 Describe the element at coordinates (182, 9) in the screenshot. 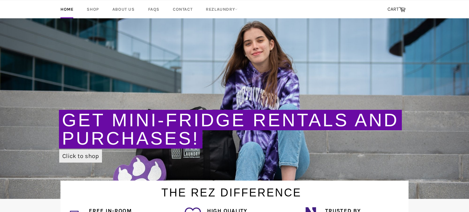

I see `a: Contact` at that location.